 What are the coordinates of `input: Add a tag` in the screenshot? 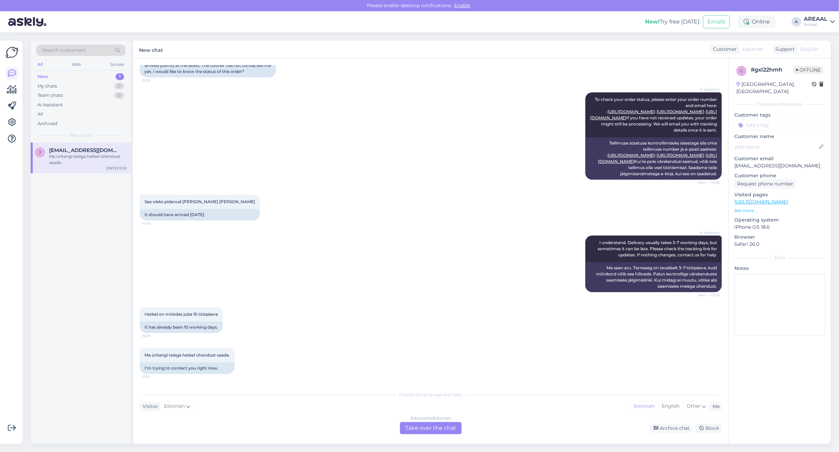 It's located at (779, 125).